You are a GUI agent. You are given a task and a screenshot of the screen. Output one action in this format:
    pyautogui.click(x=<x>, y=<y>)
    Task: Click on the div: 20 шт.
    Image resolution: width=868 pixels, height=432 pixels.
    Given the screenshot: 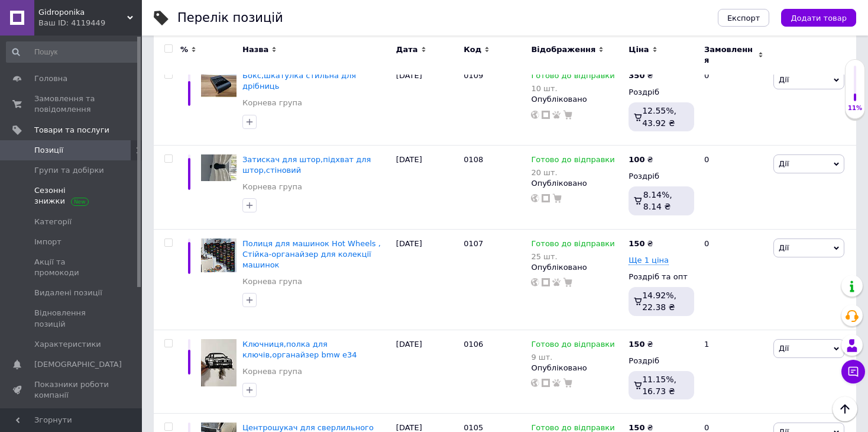 What is the action you would take?
    pyautogui.click(x=573, y=172)
    